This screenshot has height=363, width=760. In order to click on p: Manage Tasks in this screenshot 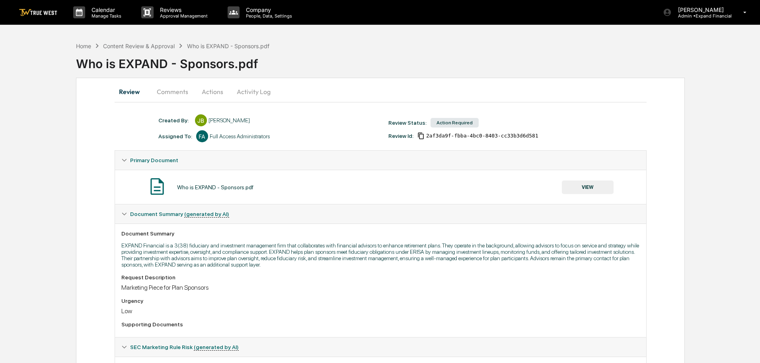, I will do `click(105, 16)`.